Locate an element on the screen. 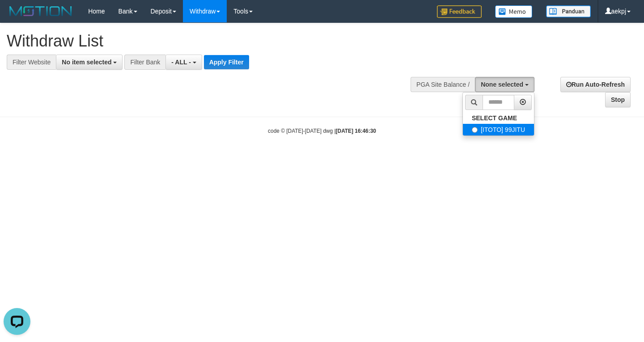 Image resolution: width=644 pixels, height=342 pixels. span: None selected is located at coordinates (502, 85).